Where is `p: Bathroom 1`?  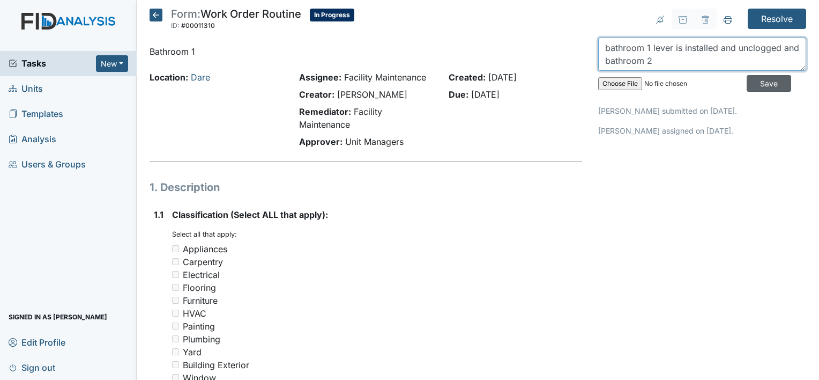
p: Bathroom 1 is located at coordinates (366, 51).